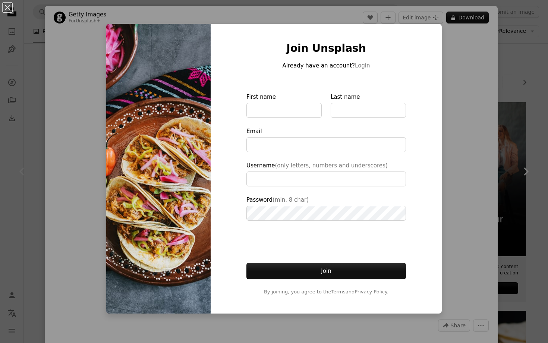  Describe the element at coordinates (362, 66) in the screenshot. I see `button: Login` at that location.